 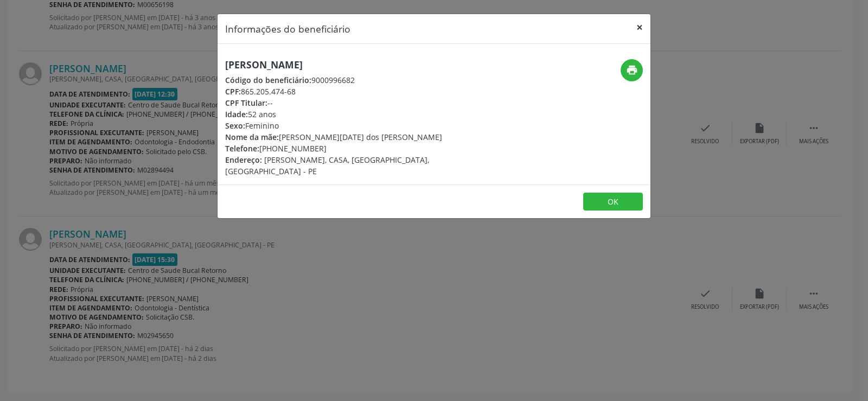 What do you see at coordinates (242, 148) in the screenshot?
I see `span: Telefone:` at bounding box center [242, 148].